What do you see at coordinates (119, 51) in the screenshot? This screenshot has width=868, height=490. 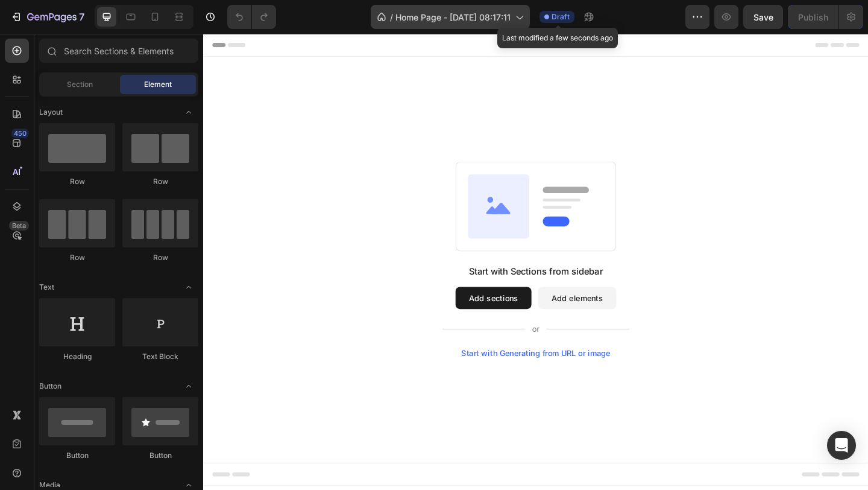 I see `input: Search Sections & Elements` at bounding box center [119, 51].